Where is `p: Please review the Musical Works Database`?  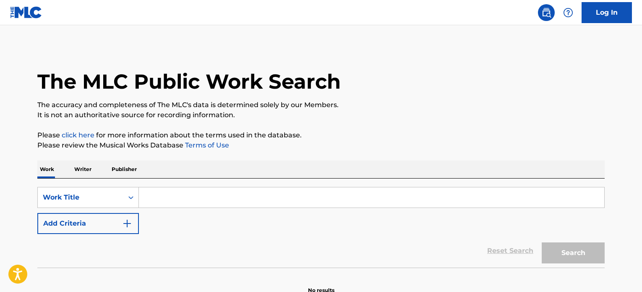
p: Please review the Musical Works Database is located at coordinates (321, 145).